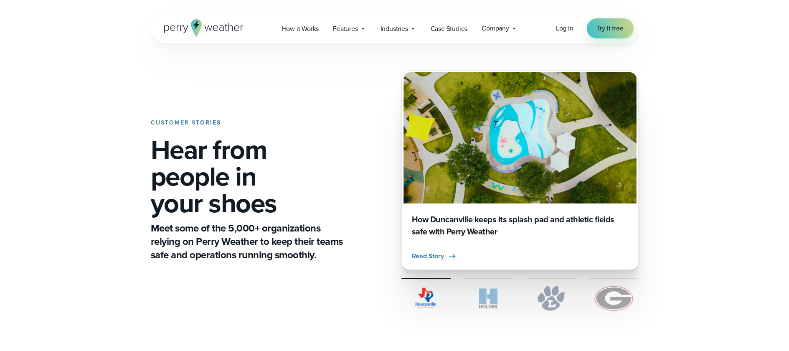  What do you see at coordinates (345, 29) in the screenshot?
I see `span: Features` at bounding box center [345, 29].